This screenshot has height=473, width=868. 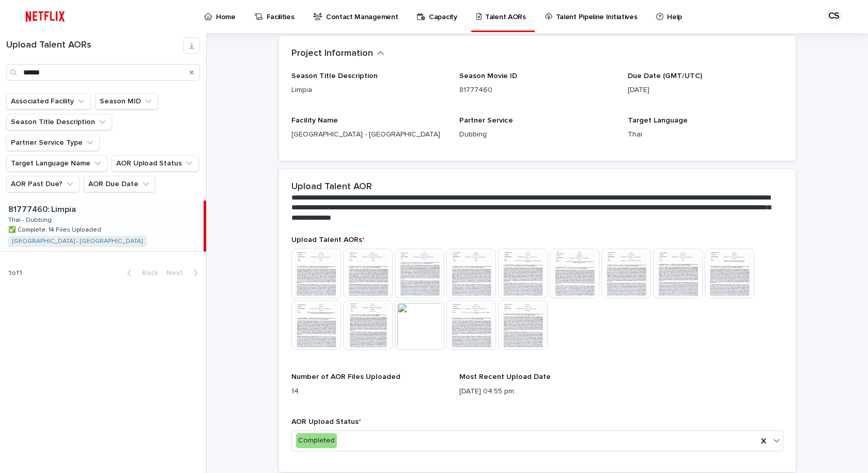 I want to click on span: Season Movie ID, so click(x=488, y=76).